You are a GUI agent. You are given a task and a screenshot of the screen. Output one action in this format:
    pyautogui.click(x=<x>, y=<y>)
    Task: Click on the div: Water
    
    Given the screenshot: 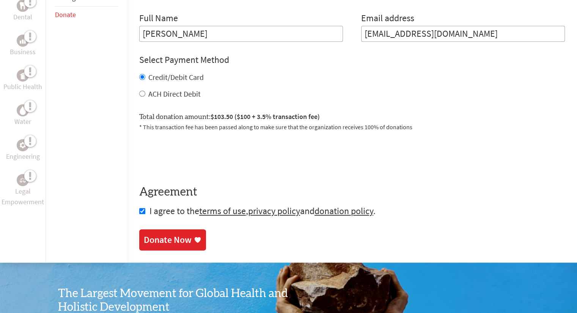 What is the action you would take?
    pyautogui.click(x=23, y=110)
    